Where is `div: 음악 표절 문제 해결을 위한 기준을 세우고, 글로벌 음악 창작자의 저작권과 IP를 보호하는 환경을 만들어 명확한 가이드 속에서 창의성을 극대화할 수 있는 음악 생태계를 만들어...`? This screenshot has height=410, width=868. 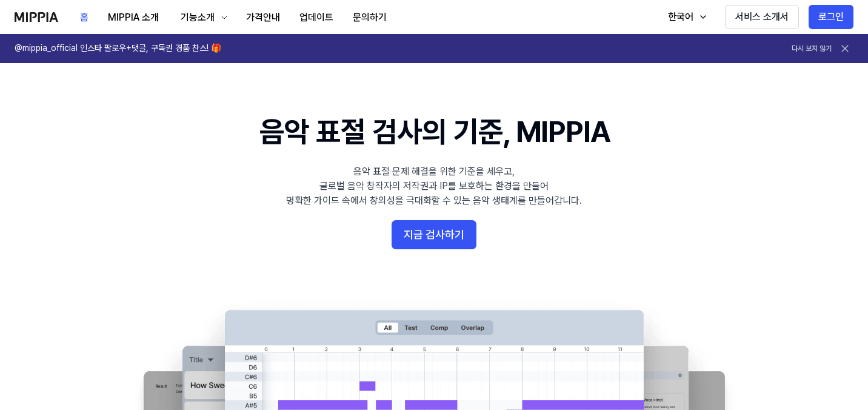 div: 음악 표절 문제 해결을 위한 기준을 세우고, 글로벌 음악 창작자의 저작권과 IP를 보호하는 환경을 만들어 명확한 가이드 속에서 창의성을 극대화할 수 있는 음악 생태계를 만들어... is located at coordinates (434, 186).